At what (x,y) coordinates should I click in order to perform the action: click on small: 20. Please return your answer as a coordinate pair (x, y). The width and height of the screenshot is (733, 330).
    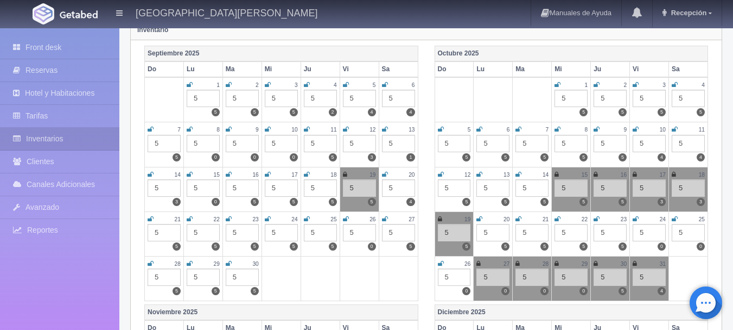
    Looking at the image, I should click on (411, 174).